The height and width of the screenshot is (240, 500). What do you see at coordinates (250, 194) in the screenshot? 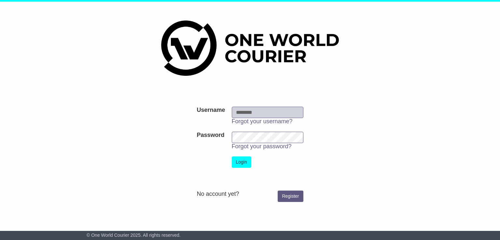
I see `div: No account yet?` at bounding box center [250, 194].